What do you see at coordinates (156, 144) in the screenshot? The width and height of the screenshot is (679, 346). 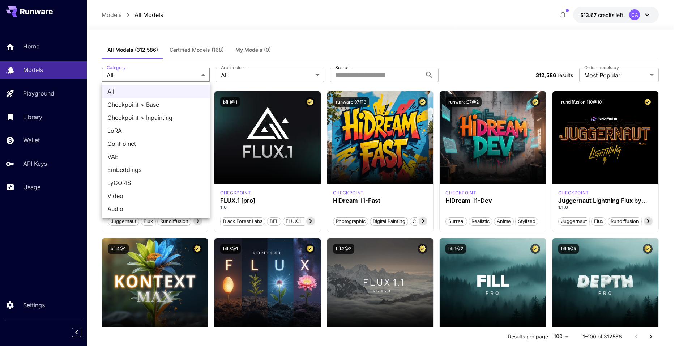 I see `span: Controlnet` at bounding box center [156, 144].